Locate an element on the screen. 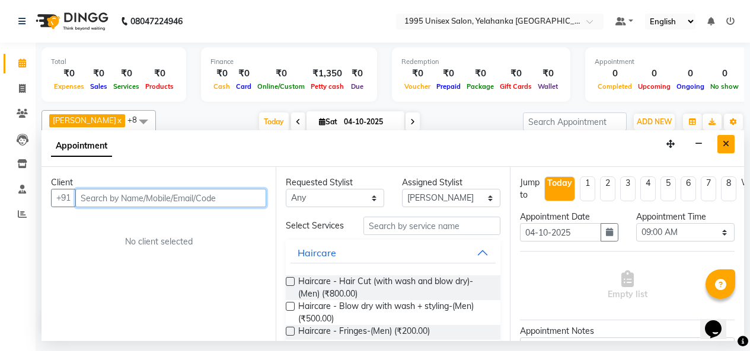 This screenshot has width=750, height=351. span: Cash is located at coordinates (222, 87).